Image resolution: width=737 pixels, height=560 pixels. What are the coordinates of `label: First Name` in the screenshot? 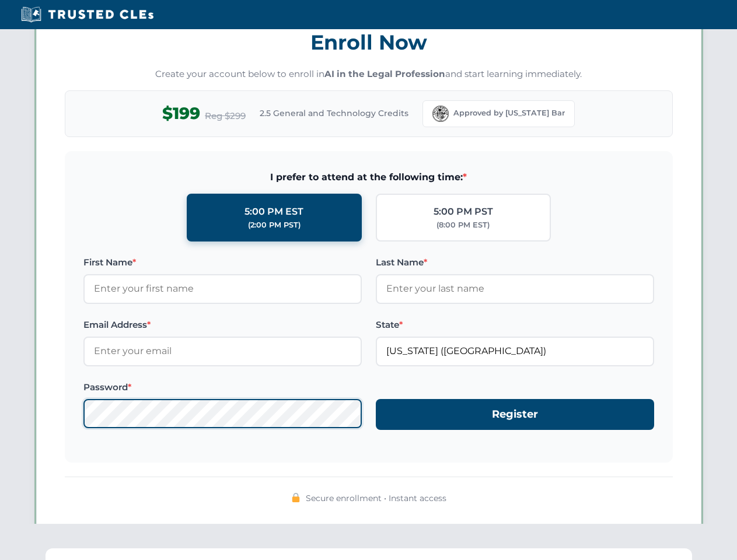 It's located at (222, 262).